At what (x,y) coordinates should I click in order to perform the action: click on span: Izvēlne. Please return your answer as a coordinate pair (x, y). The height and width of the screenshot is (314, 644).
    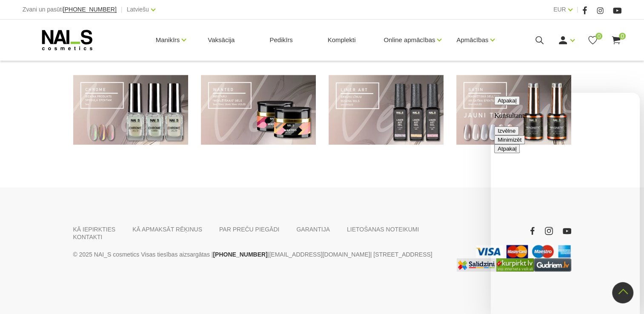
    Looking at the image, I should click on (16, 38).